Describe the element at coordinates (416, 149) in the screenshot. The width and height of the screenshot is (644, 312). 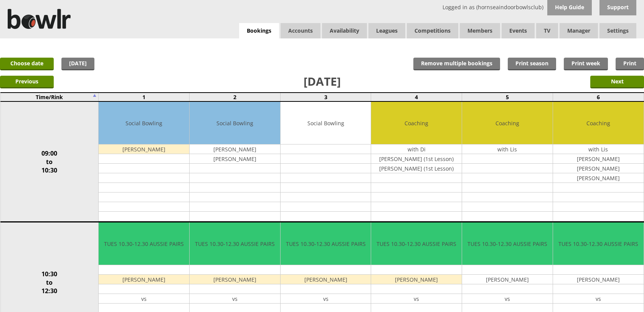
I see `td: with Di` at that location.